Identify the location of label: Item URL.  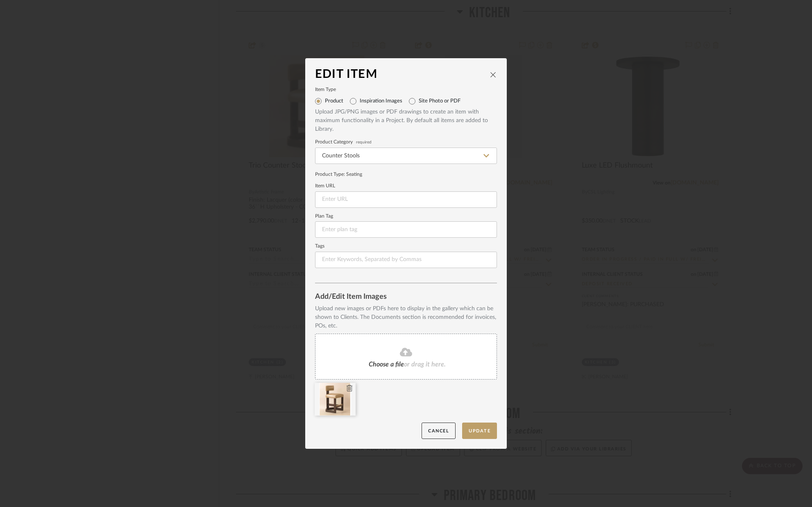
(406, 186).